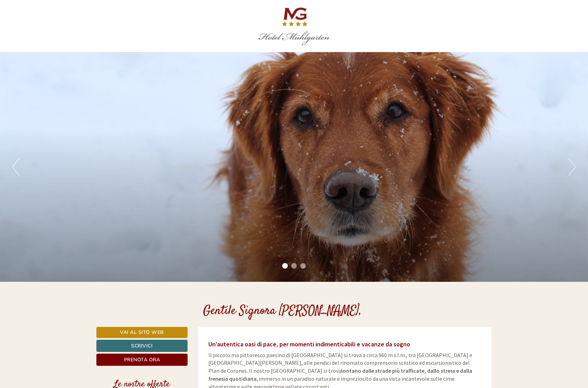 The height and width of the screenshot is (388, 588). What do you see at coordinates (141, 346) in the screenshot?
I see `a: Scrivici` at bounding box center [141, 346].